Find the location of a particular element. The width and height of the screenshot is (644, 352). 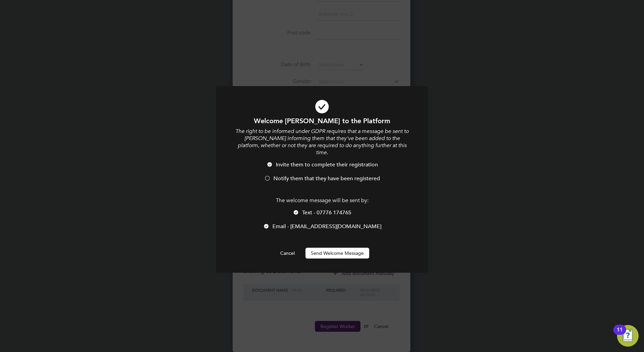

div: 11 is located at coordinates (620, 334).